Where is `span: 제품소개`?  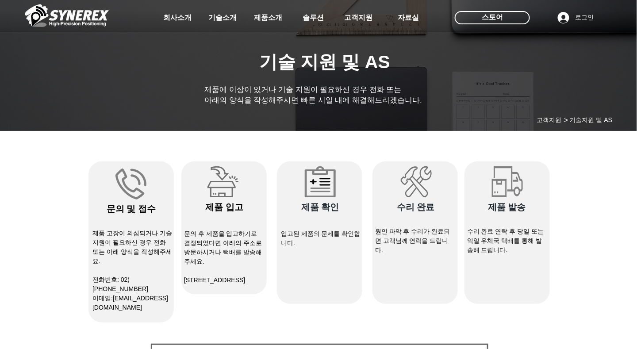 span: 제품소개 is located at coordinates (268, 18).